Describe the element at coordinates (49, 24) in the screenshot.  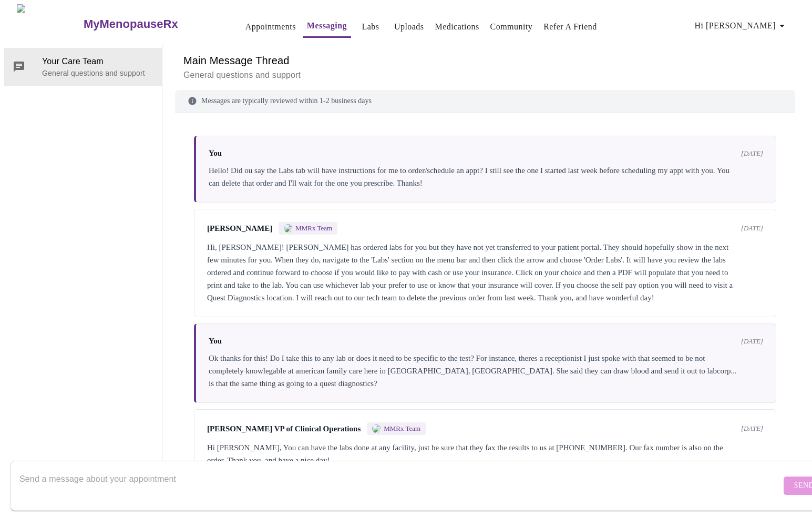
I see `img: MyMenopauseRx Logo` at that location.